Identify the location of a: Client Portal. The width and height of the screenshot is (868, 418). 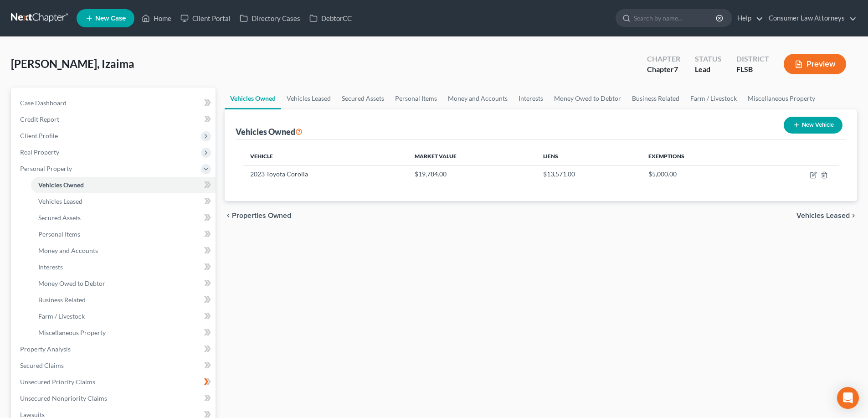
(206, 18).